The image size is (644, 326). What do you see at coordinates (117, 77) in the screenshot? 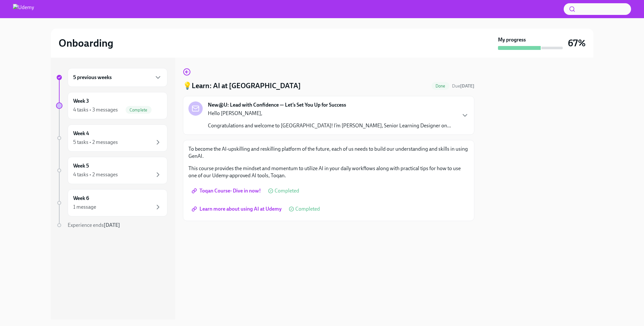
I see `div: 5 previous weeks` at bounding box center [117, 77].